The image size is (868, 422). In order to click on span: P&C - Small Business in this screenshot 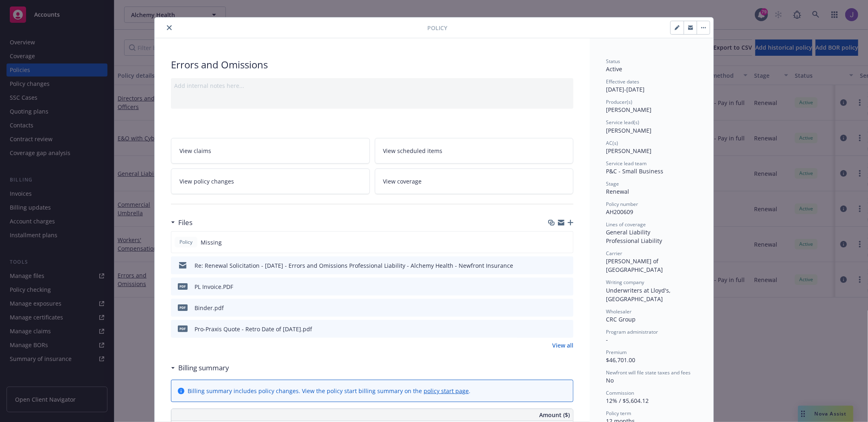, I will do `click(634, 171)`.